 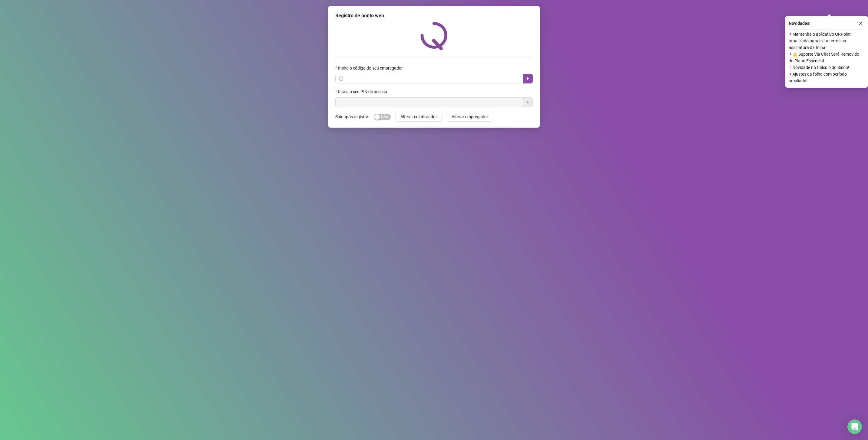 What do you see at coordinates (528, 79) in the screenshot?
I see `span: caret-right` at bounding box center [528, 79].